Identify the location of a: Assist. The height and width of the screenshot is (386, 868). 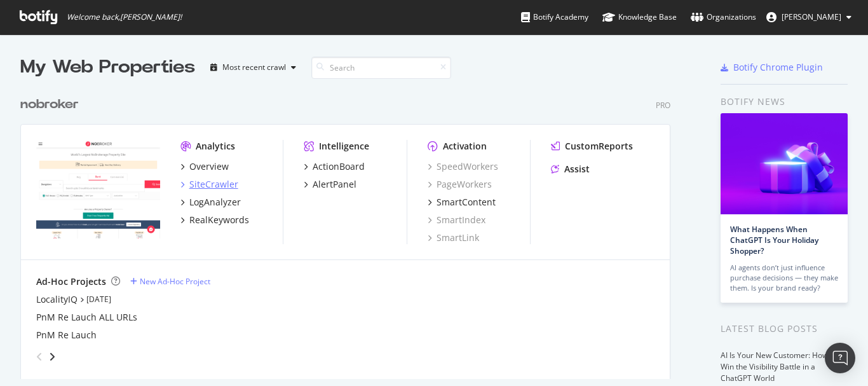
(570, 169).